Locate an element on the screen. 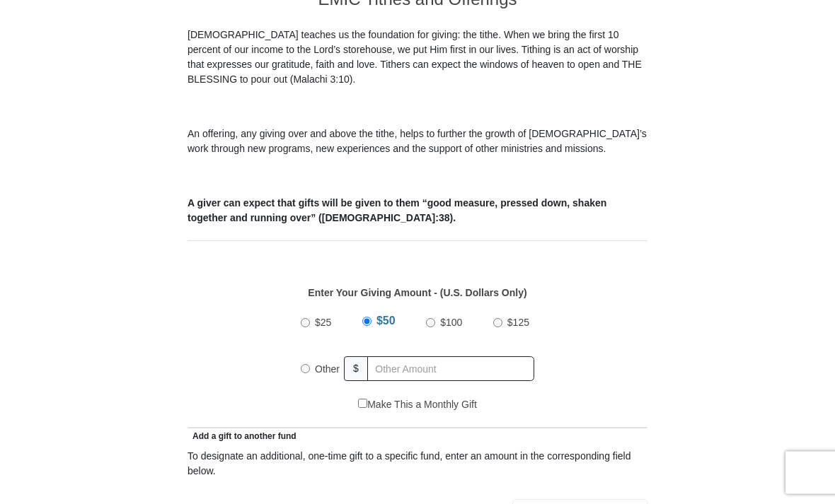  span: $25 is located at coordinates (323, 323).